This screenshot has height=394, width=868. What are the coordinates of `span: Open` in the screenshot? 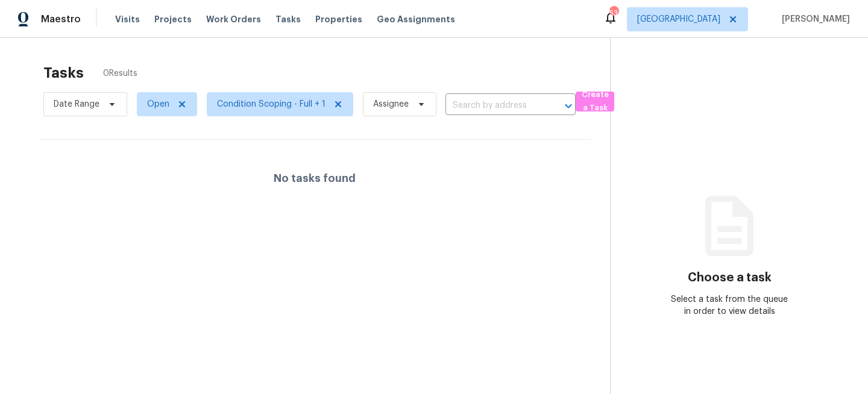 It's located at (158, 104).